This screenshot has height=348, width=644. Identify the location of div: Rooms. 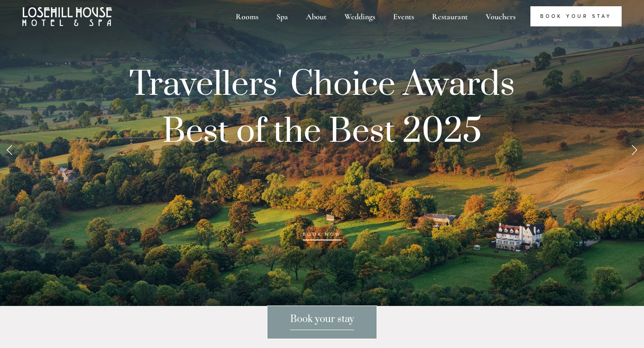
(247, 16).